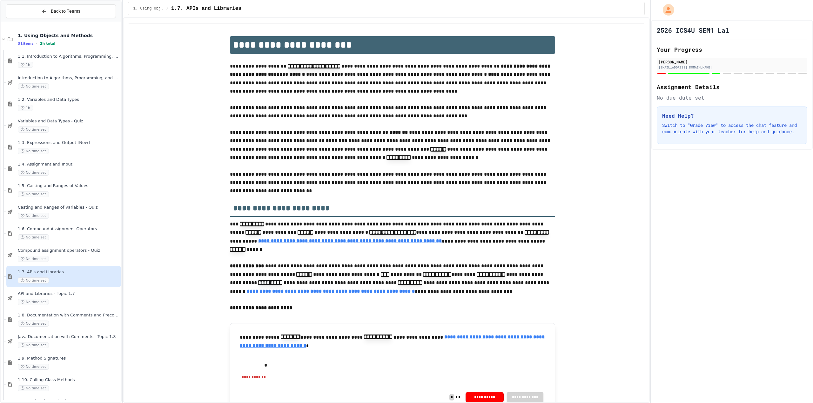 The image size is (813, 403). Describe the element at coordinates (69, 229) in the screenshot. I see `span: 1.6. Compound Assignment Operators` at that location.